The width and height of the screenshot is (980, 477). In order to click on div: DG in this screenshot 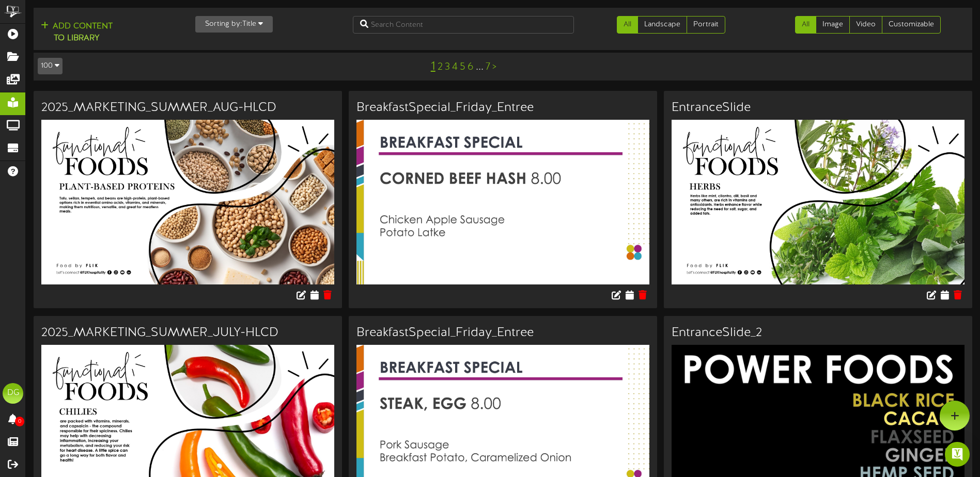, I will do `click(13, 393)`.